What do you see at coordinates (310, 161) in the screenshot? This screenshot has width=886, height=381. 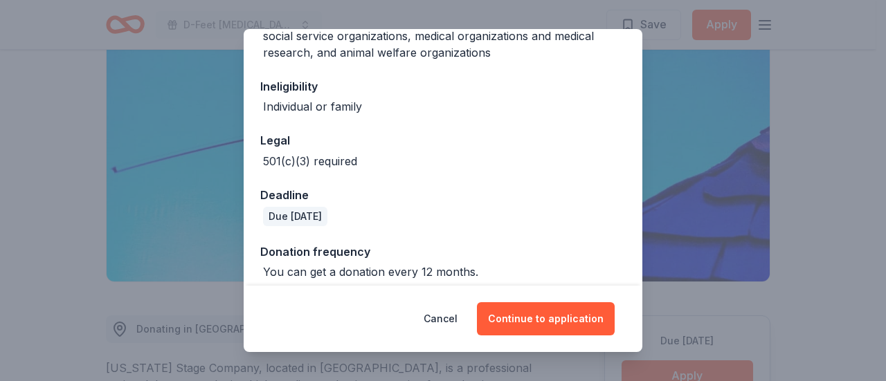 I see `div: 501(c)(3) required` at bounding box center [310, 161].